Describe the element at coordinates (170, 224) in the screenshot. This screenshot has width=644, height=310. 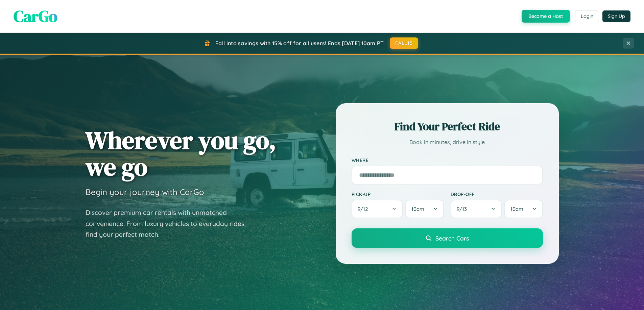
I see `p: Discover premium car rentals with unmatched convenience. From luxury vehicles to everyday rides, ...` at that location.